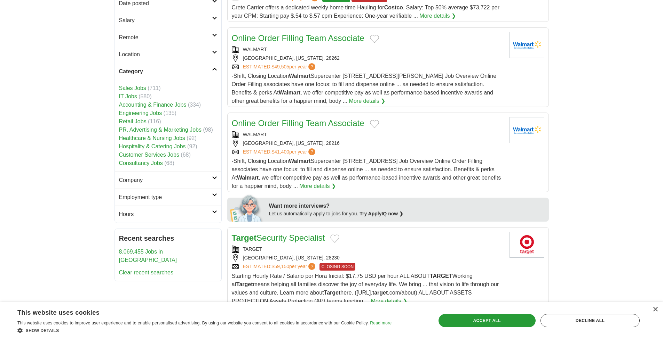 This screenshot has height=339, width=663. What do you see at coordinates (165, 72) in the screenshot?
I see `h2: Category` at bounding box center [165, 72].